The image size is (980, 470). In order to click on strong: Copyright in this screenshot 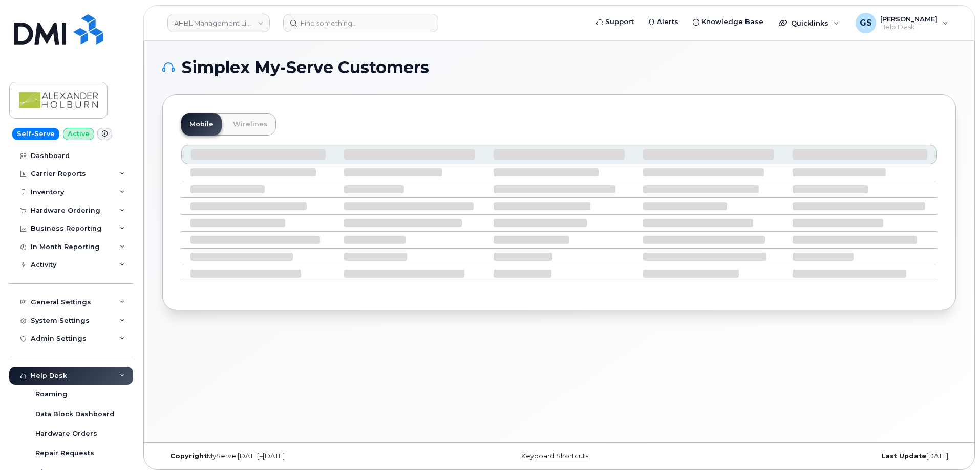, I will do `click(188, 455)`.